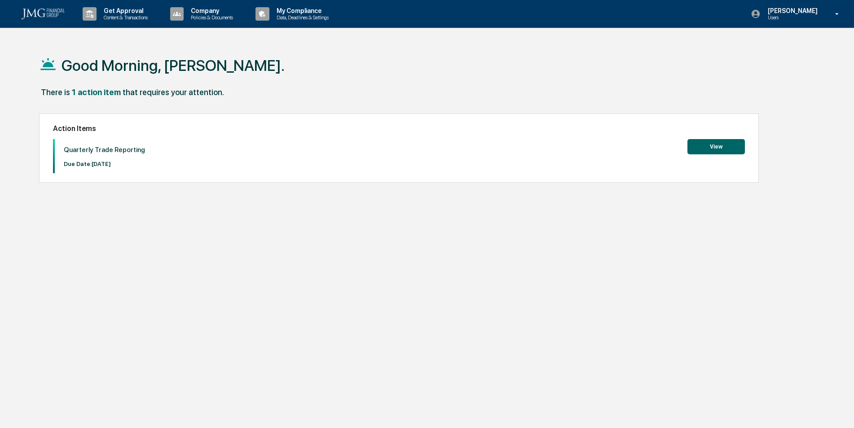 This screenshot has height=428, width=854. I want to click on p: Data, Deadlines & Settings, so click(301, 18).